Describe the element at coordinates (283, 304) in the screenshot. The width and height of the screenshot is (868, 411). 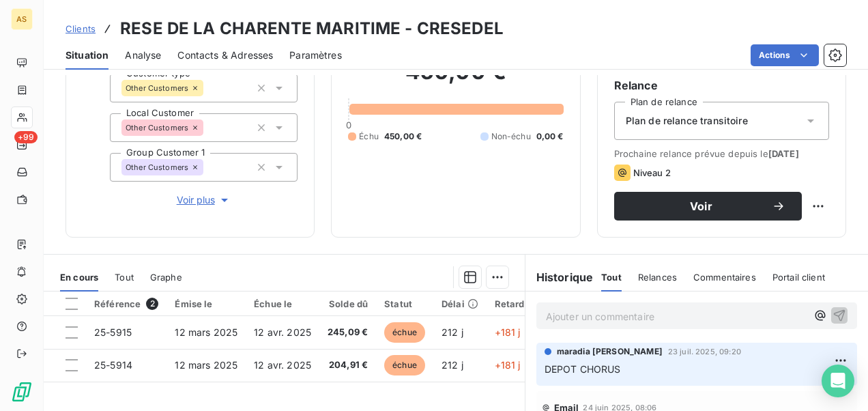
I see `div: Échue le` at that location.